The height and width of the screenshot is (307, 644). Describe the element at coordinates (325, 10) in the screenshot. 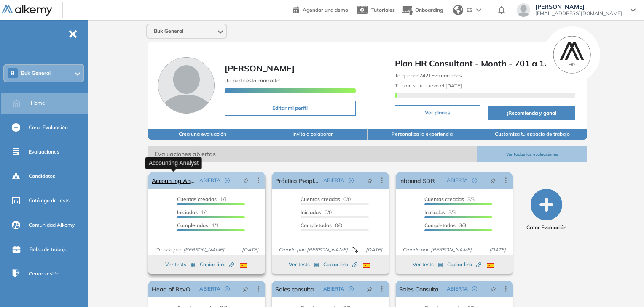

I see `span: Agendar una demo` at that location.